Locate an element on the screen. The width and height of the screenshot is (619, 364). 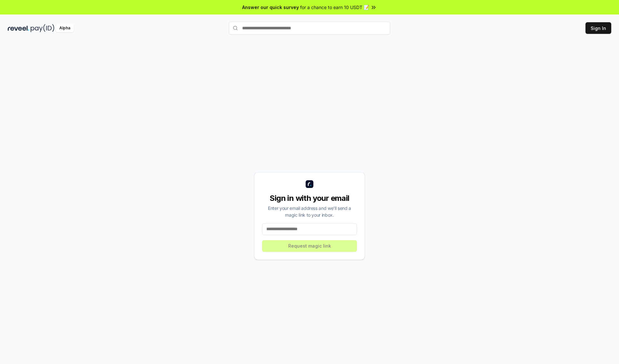
div: Enter your email address and we’ll send a magic link to your inbox. is located at coordinates (310, 211).